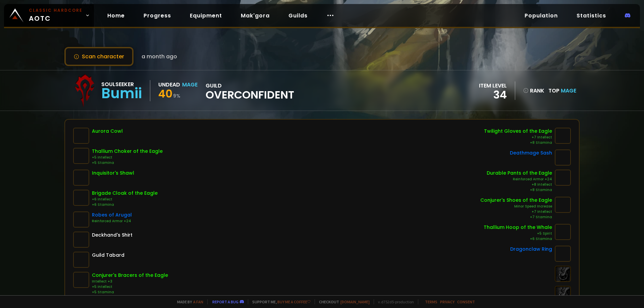 The image size is (644, 308). Describe the element at coordinates (493, 95) in the screenshot. I see `div: 34` at that location.